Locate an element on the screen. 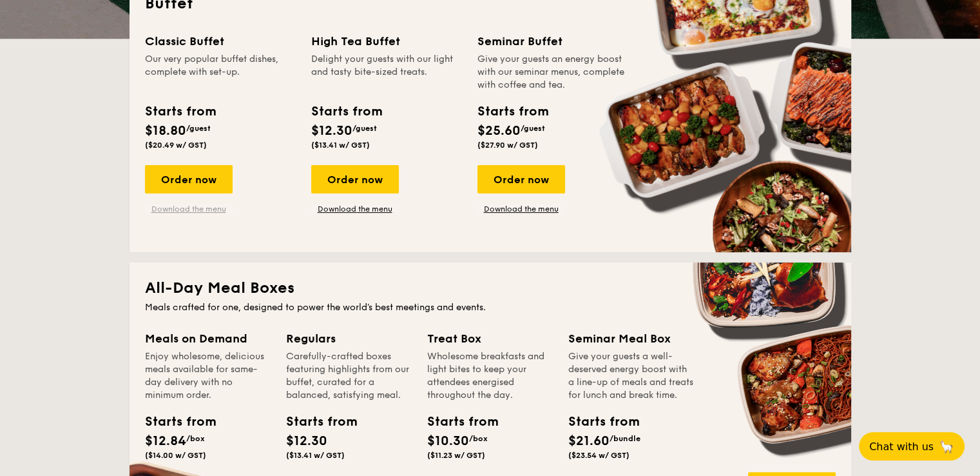  div: Regulars is located at coordinates (349, 339).